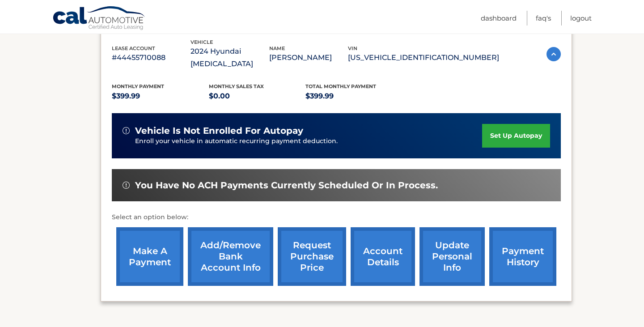 Image resolution: width=644 pixels, height=327 pixels. Describe the element at coordinates (312, 257) in the screenshot. I see `a: request purchase price` at that location.